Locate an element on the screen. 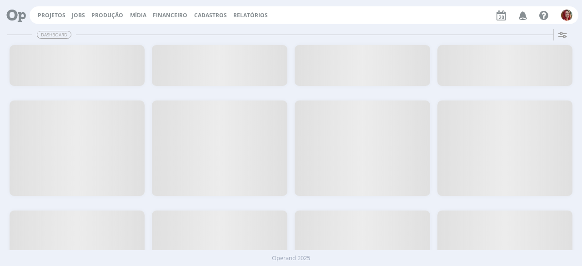  a: Jobs is located at coordinates (78, 15).